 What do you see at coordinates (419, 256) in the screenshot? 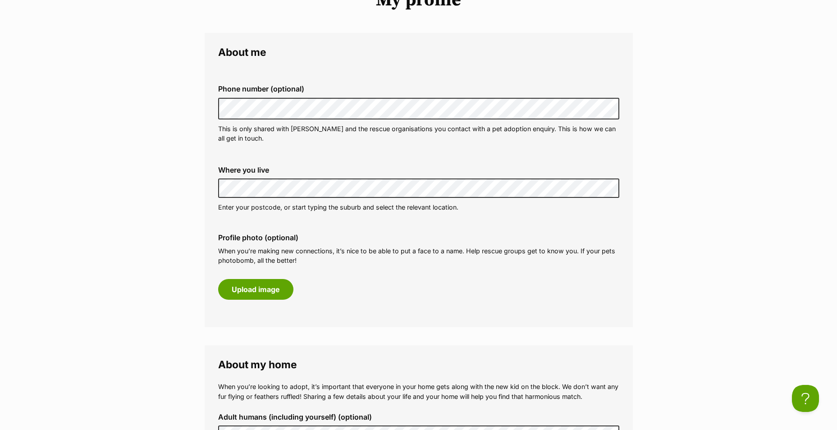
I see `p: When you’re making new connections, it’s nice to be able to put a face to a name. Help rescue gro...` at bounding box center [419, 256].